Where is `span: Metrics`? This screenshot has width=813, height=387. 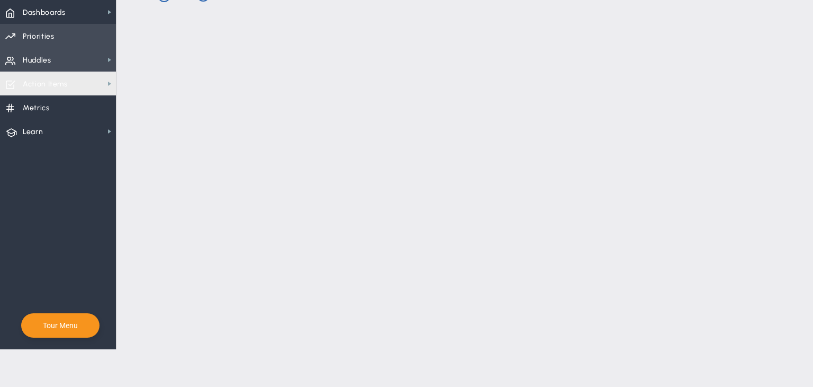
span: Metrics is located at coordinates (36, 108).